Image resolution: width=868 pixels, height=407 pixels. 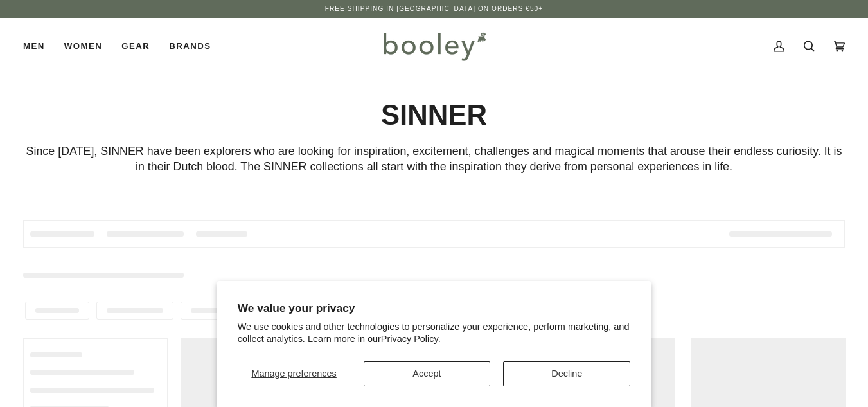 What do you see at coordinates (434, 46) in the screenshot?
I see `img: Booley` at bounding box center [434, 46].